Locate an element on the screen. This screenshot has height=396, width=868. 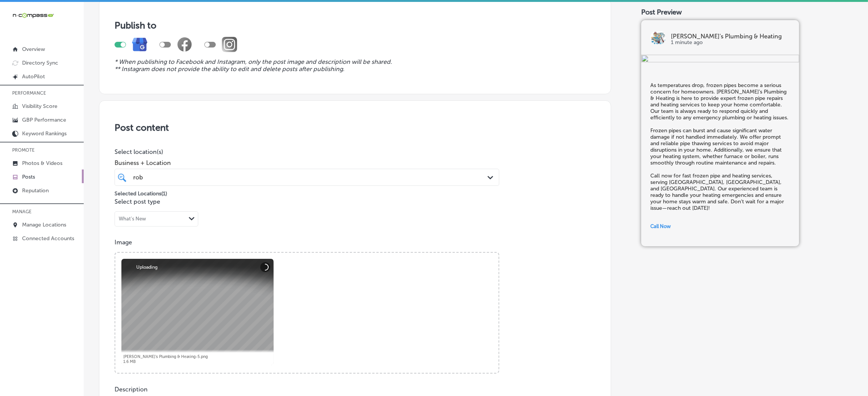
i: * When publishing to Facebook and Instagram, only the post image and description will be shared. is located at coordinates (253, 61).